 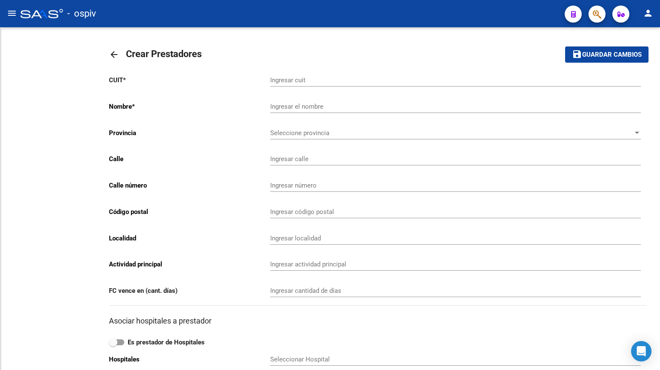 I want to click on strong: Es prestador de Hospitales, so click(x=166, y=342).